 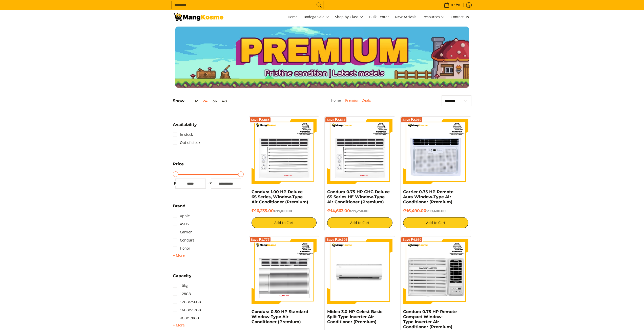 I want to click on a: New Arrivals, so click(x=406, y=17).